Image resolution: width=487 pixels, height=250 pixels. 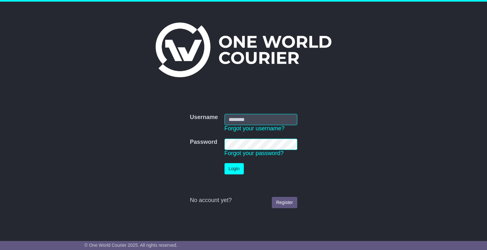 What do you see at coordinates (203, 142) in the screenshot?
I see `label: Password` at bounding box center [203, 142].